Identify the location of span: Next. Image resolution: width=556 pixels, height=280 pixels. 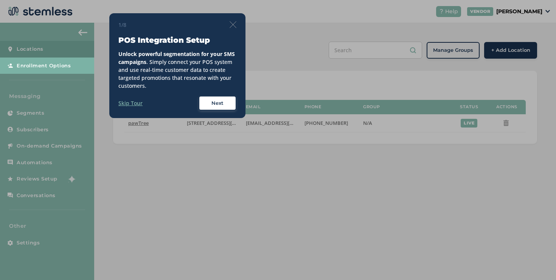
(218, 103).